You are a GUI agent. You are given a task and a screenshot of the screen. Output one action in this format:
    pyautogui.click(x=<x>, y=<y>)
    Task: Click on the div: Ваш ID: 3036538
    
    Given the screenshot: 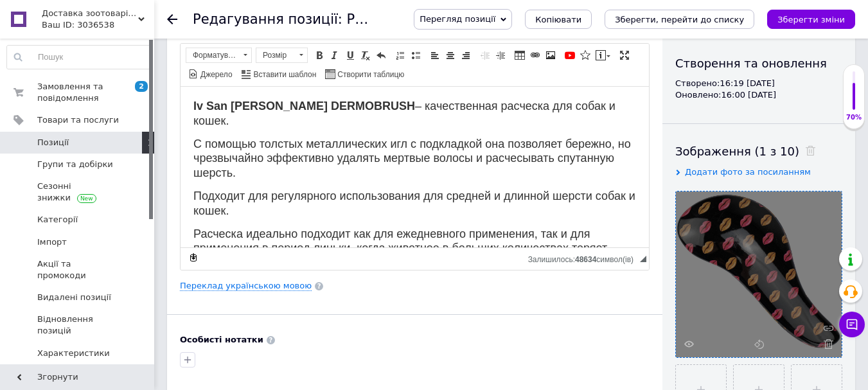 What is the action you would take?
    pyautogui.click(x=98, y=25)
    